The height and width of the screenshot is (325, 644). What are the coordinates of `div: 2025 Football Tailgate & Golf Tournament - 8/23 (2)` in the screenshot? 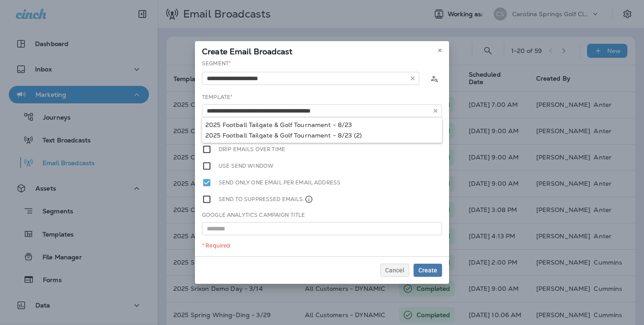 It's located at (322, 136).